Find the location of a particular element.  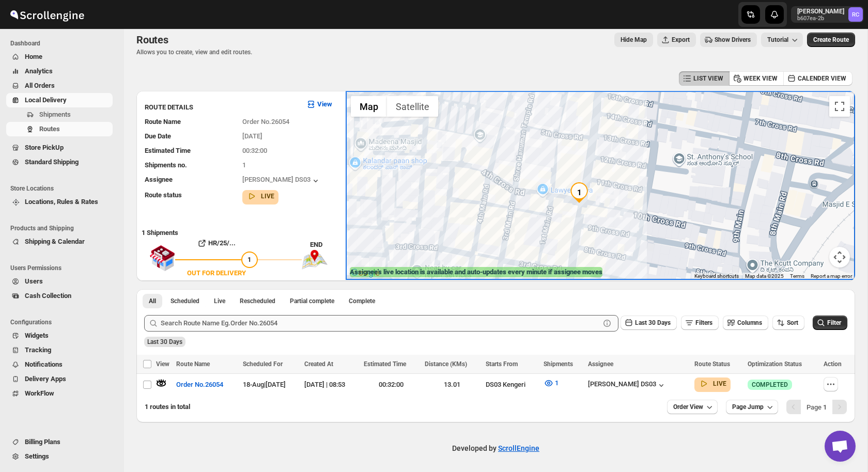

span: 00:32:00 is located at coordinates (255, 150).